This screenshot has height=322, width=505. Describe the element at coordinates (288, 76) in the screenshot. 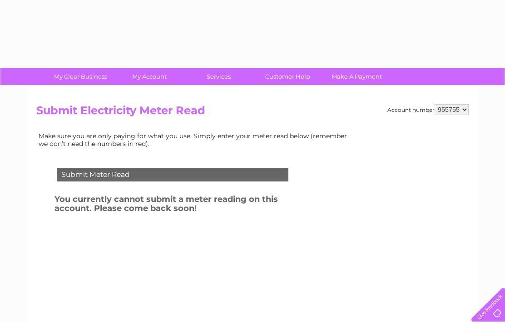

I see `a: Customer Help` at that location.